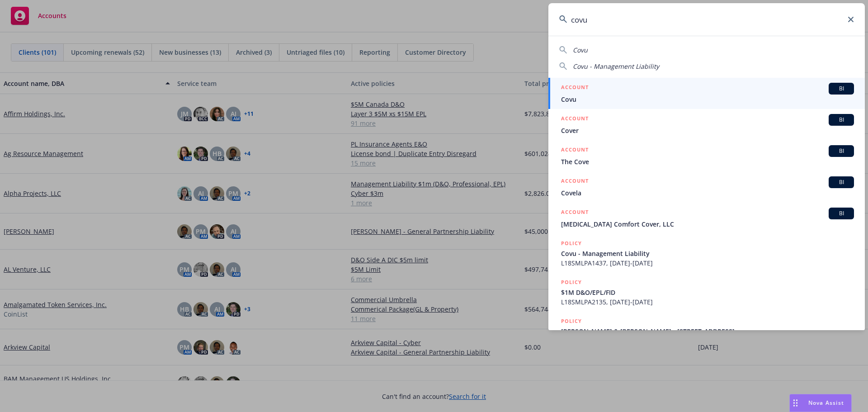 This screenshot has width=868, height=412. Describe the element at coordinates (708, 193) in the screenshot. I see `span: Covela` at that location.